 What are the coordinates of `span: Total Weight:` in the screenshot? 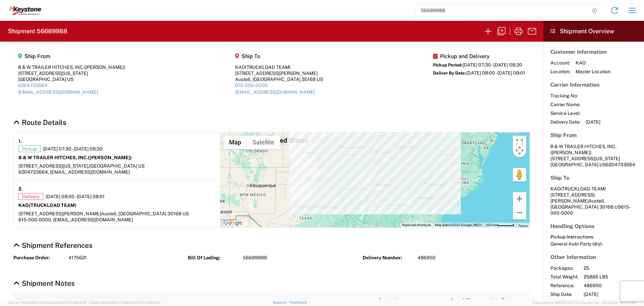 It's located at (564, 277).